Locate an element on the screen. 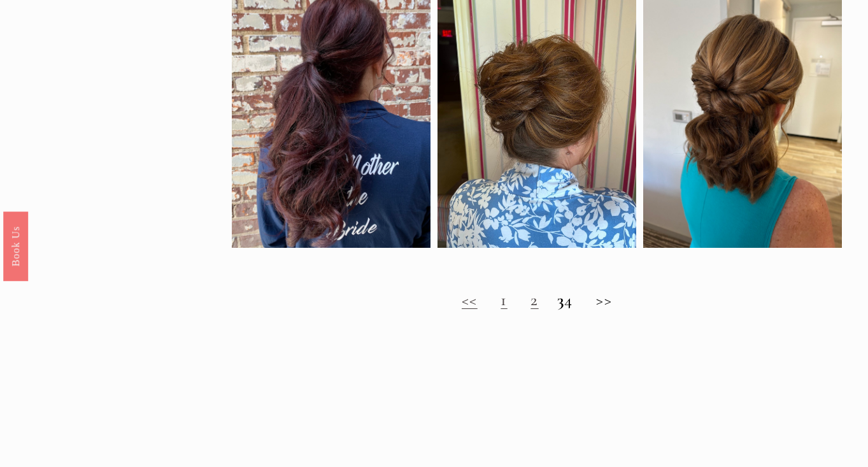 The image size is (868, 467). a: 1 is located at coordinates (504, 300).